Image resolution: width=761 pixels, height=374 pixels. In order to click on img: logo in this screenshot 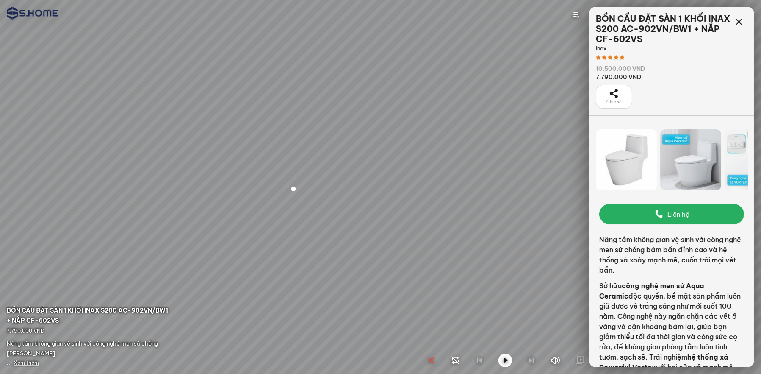, I will do `click(32, 13)`.